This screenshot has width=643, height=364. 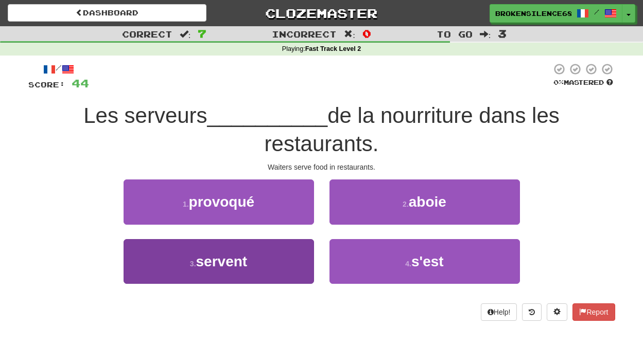 I want to click on span: de la nourriture dans les restaurants., so click(x=412, y=130).